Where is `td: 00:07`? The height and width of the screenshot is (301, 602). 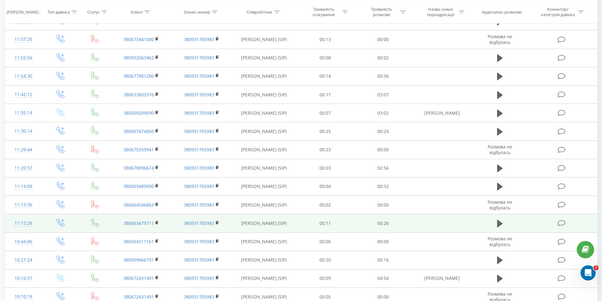
td: 00:07 is located at coordinates (325, 113).